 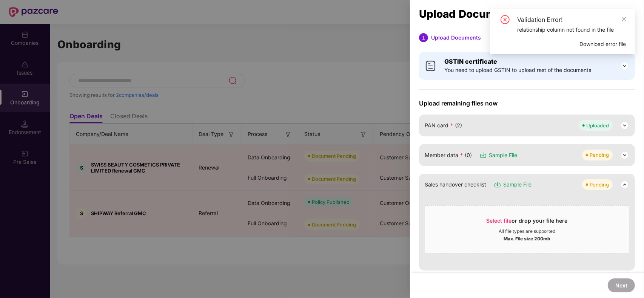 What do you see at coordinates (455, 185) in the screenshot?
I see `span: Sales handover checklist` at bounding box center [455, 185].